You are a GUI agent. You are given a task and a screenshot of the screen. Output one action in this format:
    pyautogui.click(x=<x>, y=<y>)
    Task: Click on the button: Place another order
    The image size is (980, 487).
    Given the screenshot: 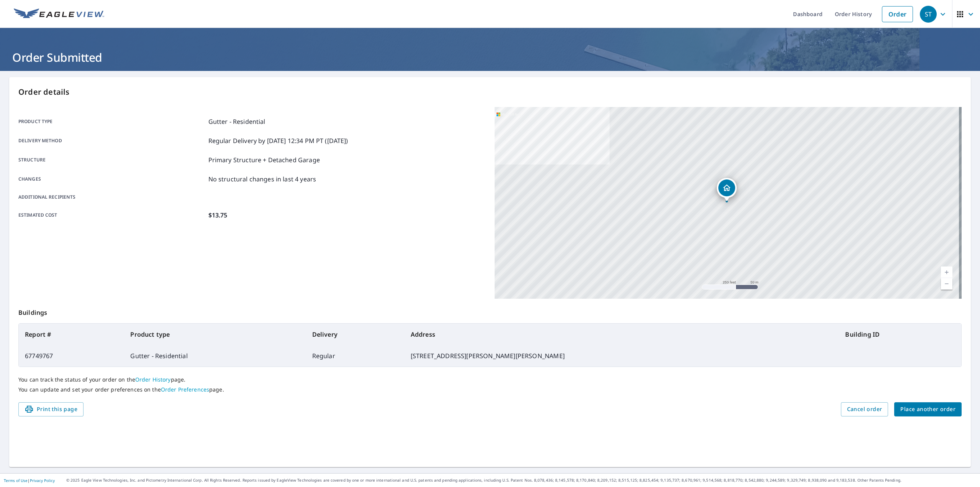 What is the action you would take?
    pyautogui.click(x=928, y=409)
    